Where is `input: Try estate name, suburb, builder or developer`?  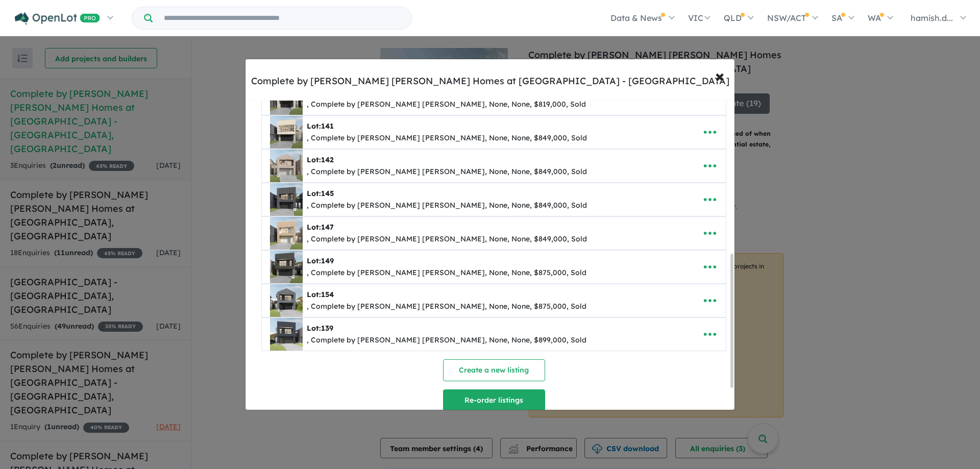 input: Try estate name, suburb, builder or developer is located at coordinates (282, 18).